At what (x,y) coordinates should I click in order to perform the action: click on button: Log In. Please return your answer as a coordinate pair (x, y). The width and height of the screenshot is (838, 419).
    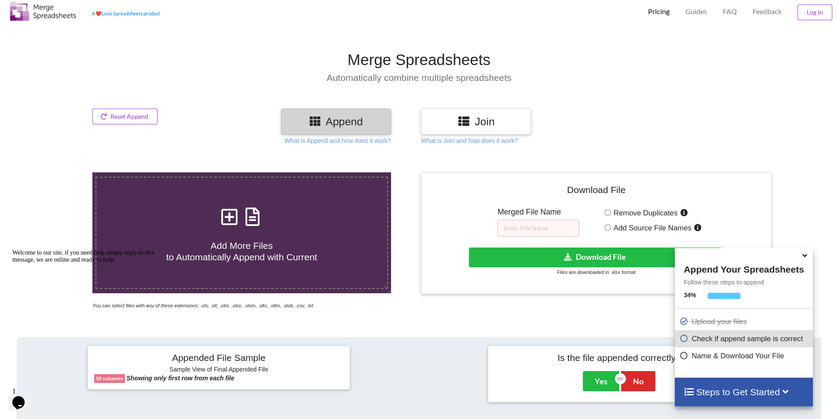
    Looking at the image, I should click on (815, 12).